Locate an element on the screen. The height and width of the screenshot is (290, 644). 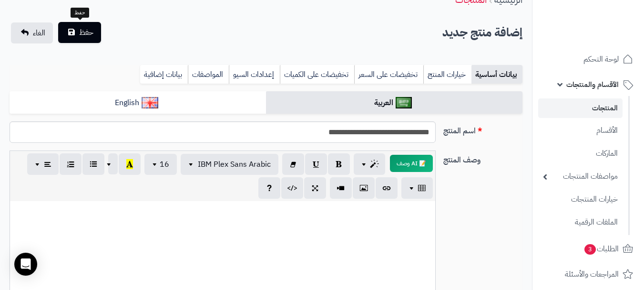
button: 16 is located at coordinates (161, 164).